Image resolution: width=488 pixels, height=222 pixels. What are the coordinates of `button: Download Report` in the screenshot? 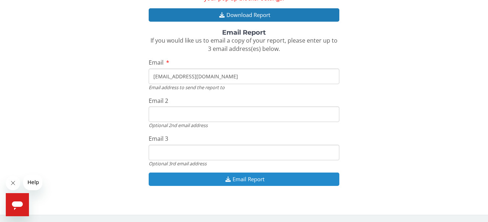 It's located at (244, 15).